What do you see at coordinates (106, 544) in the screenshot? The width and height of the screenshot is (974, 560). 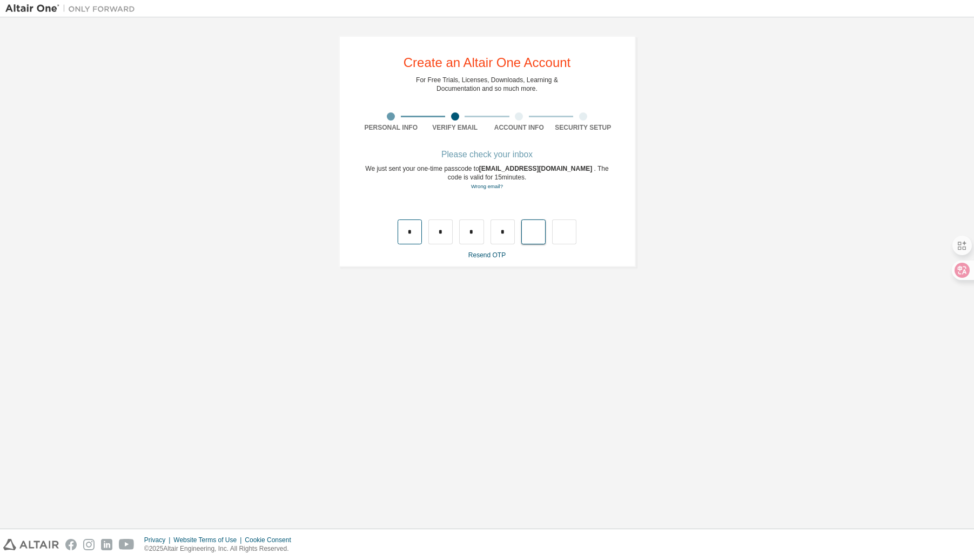 I see `img: linkedin.svg` at bounding box center [106, 544].